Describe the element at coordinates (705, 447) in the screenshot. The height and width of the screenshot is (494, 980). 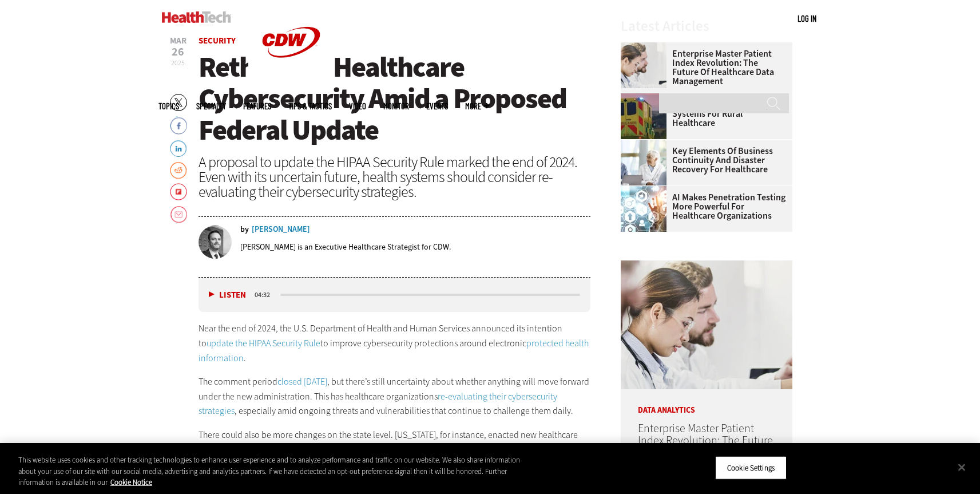
I see `span: Enterprise Master Patient Index Revolution: The Future of Healthcare Data Management` at that location.